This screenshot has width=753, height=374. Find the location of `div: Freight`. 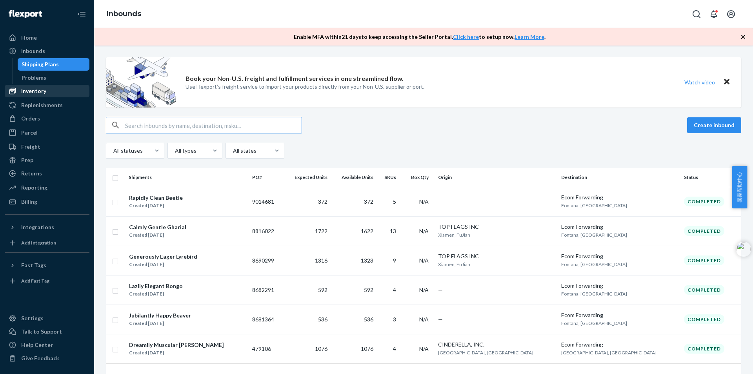

div: Freight is located at coordinates (31, 147).